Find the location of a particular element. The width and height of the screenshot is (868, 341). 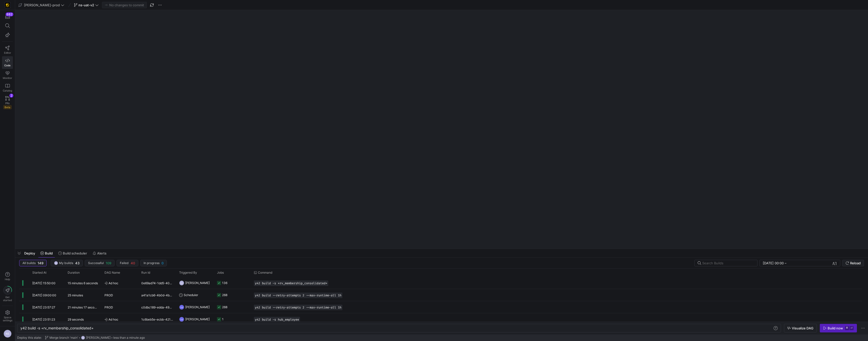

span: Started At is located at coordinates (39, 272).